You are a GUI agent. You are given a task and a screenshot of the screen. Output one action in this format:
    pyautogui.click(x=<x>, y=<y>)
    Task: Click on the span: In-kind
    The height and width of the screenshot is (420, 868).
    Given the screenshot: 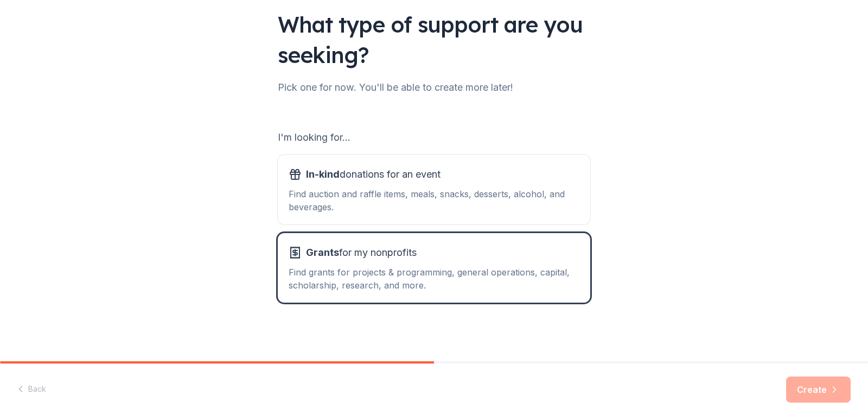 What is the action you would take?
    pyautogui.click(x=323, y=174)
    